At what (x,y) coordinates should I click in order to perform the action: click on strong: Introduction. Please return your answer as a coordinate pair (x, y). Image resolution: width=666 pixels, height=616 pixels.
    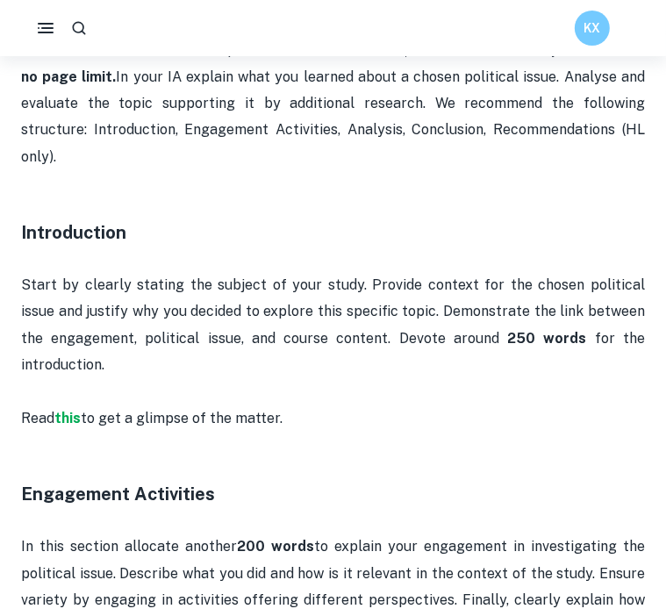
    Looking at the image, I should click on (74, 233).